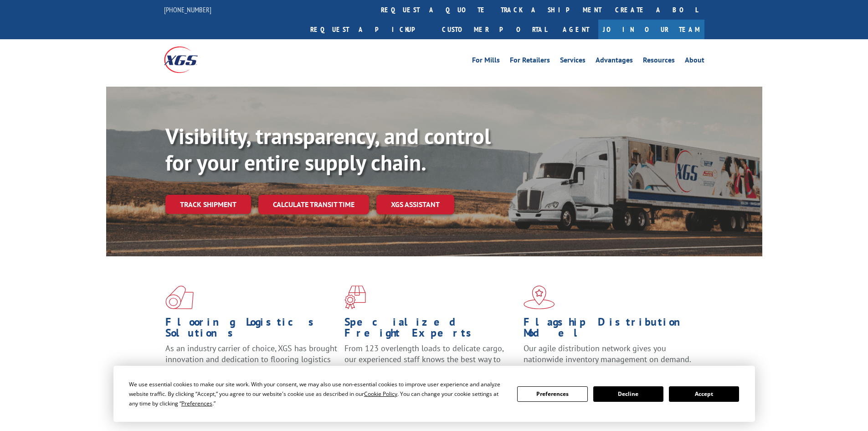 The image size is (868, 431). What do you see at coordinates (197, 403) in the screenshot?
I see `span: Preferences` at bounding box center [197, 403].